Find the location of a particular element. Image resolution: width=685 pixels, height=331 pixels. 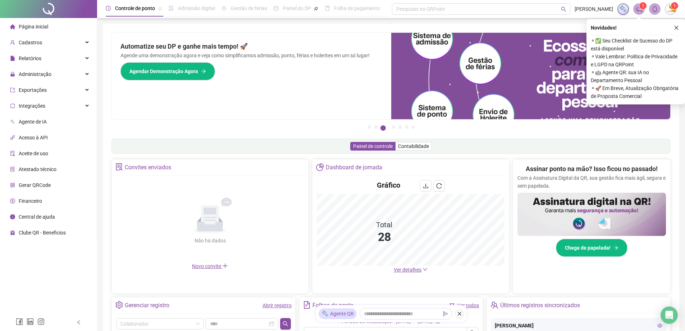

span: Controle de ponto is located at coordinates (135, 8).